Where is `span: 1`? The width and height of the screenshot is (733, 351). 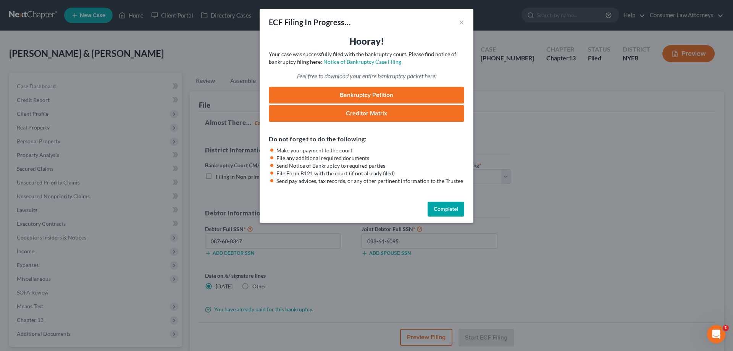
span: 1 is located at coordinates (726, 328).